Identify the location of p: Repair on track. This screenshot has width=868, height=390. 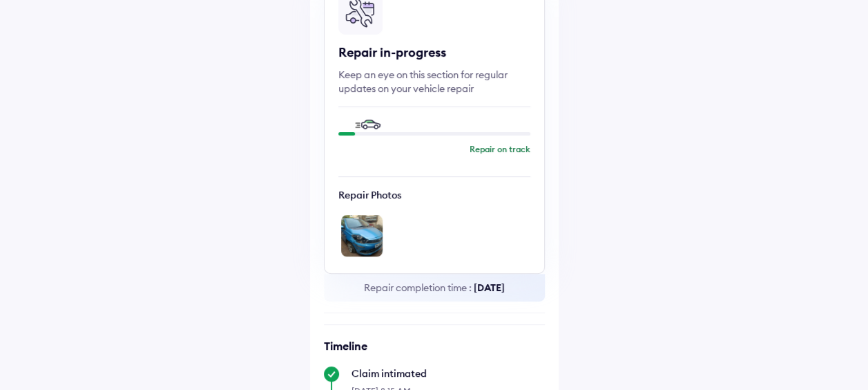
(500, 149).